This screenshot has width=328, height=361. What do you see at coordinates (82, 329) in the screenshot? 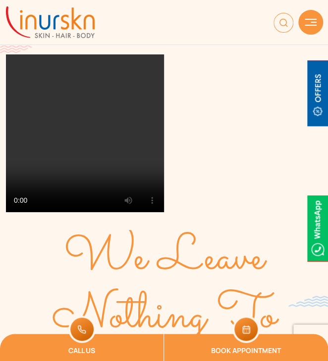
I see `img: mobile-tel` at bounding box center [82, 329].